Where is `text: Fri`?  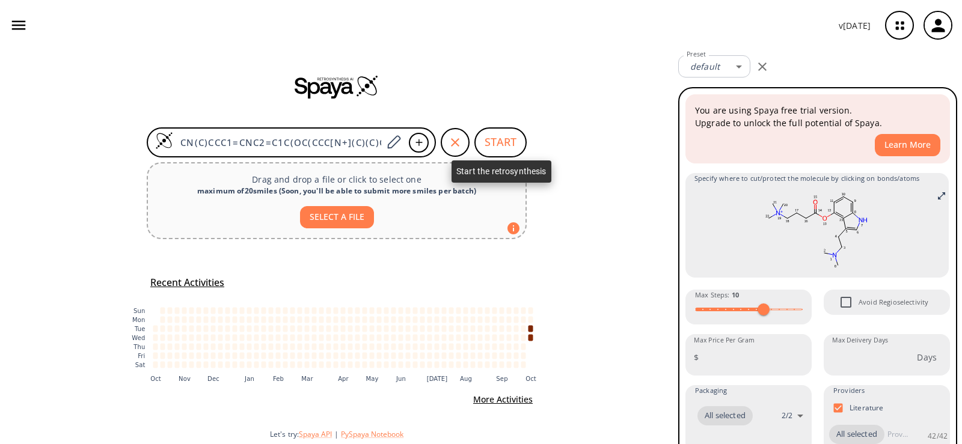 text: Fri is located at coordinates (141, 356).